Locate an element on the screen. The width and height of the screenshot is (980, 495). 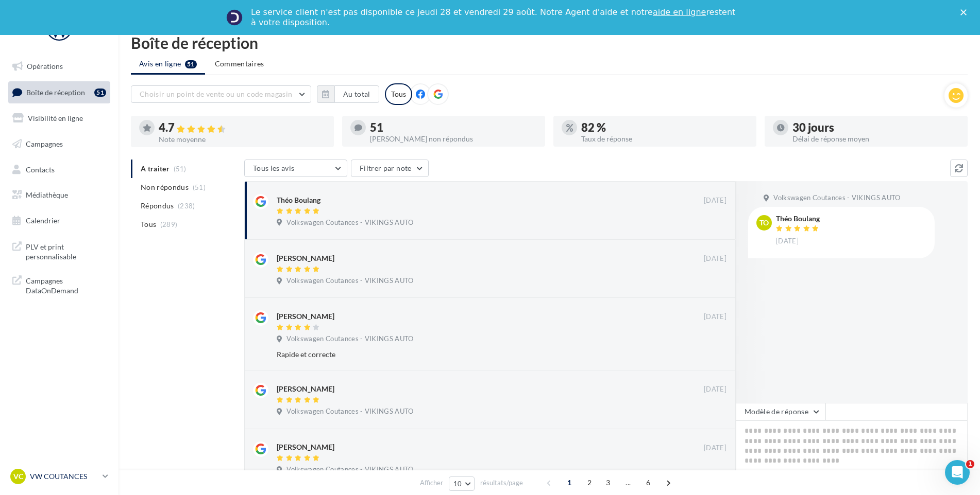
button: Filtrer par note is located at coordinates (390, 169).